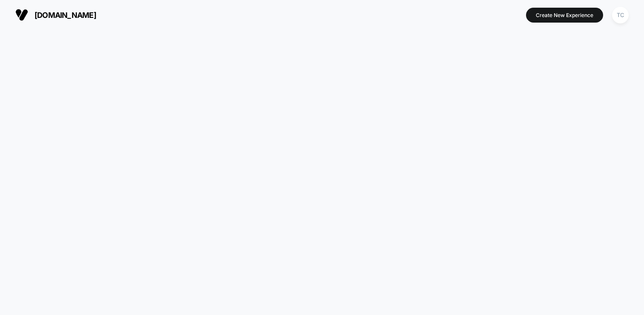 The height and width of the screenshot is (315, 644). I want to click on button: TC, so click(620, 15).